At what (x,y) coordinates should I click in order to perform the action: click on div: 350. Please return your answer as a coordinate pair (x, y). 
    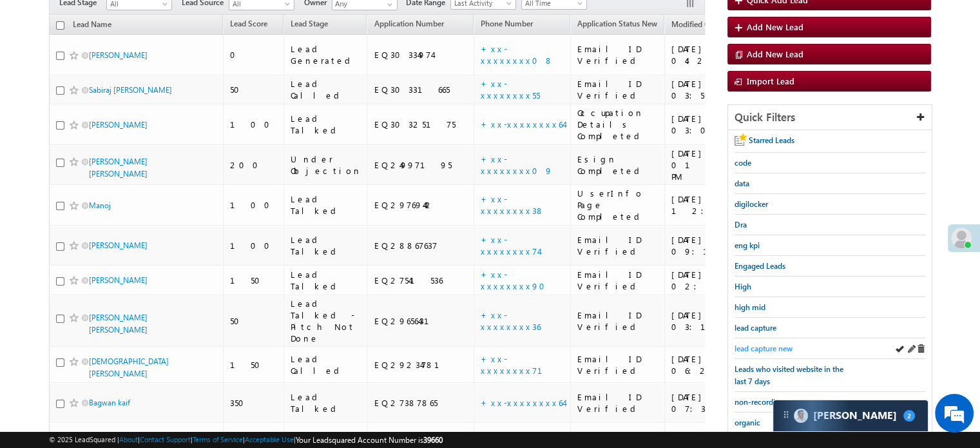
    Looking at the image, I should click on (254, 402).